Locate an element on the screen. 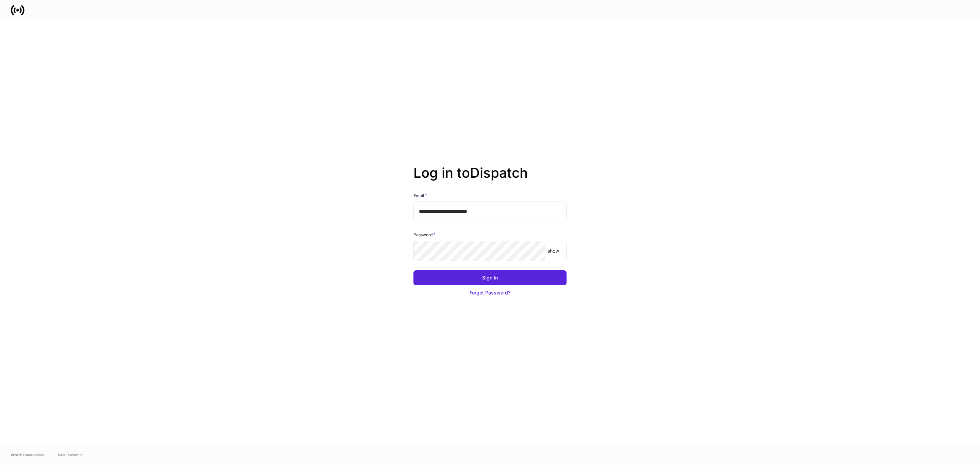  h6: Password is located at coordinates (425, 234).